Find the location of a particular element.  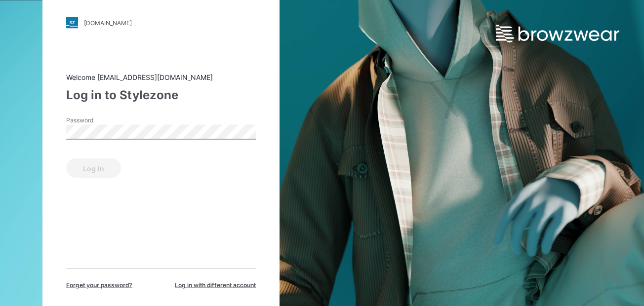

span: Forget your password? is located at coordinates (99, 285).